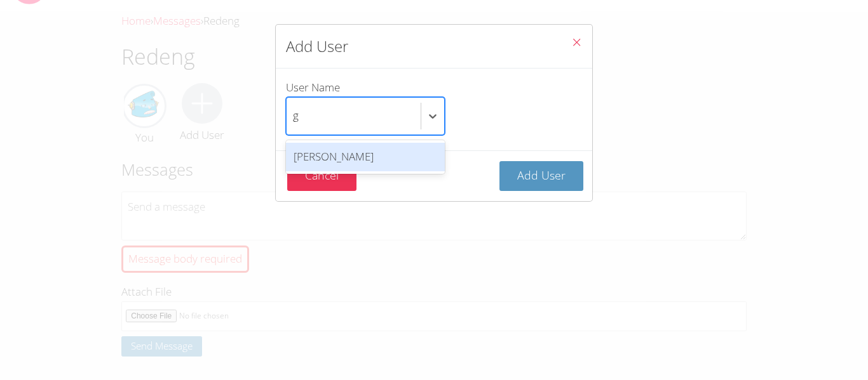 This screenshot has height=380, width=868. Describe the element at coordinates (296, 116) in the screenshot. I see `input: User Name` at that location.